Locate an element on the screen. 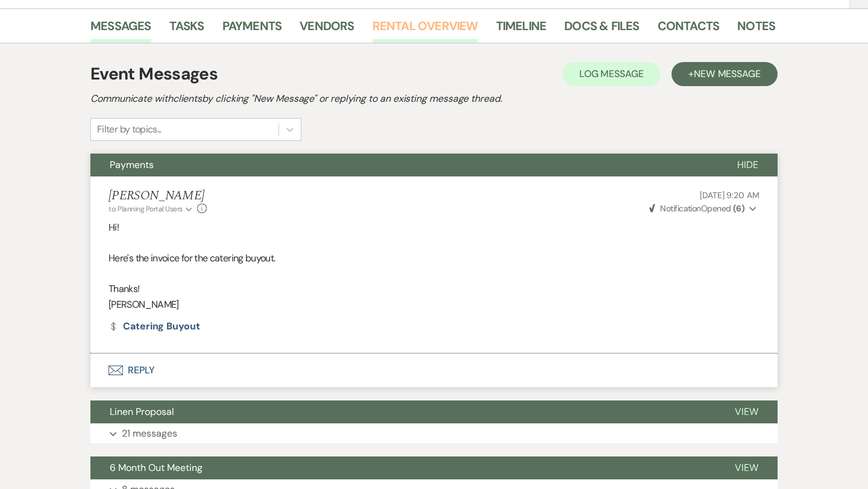 The width and height of the screenshot is (868, 489). p: Here's the invoice for the catering buyout. is located at coordinates (434, 258).